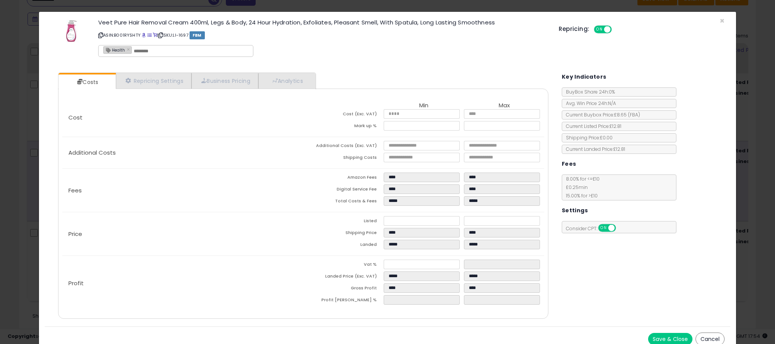 The height and width of the screenshot is (344, 775). I want to click on span: Current Buybox Price:, so click(601, 115).